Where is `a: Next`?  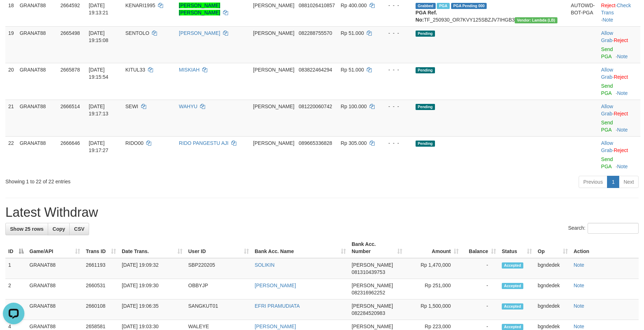
a: Next is located at coordinates (629, 182).